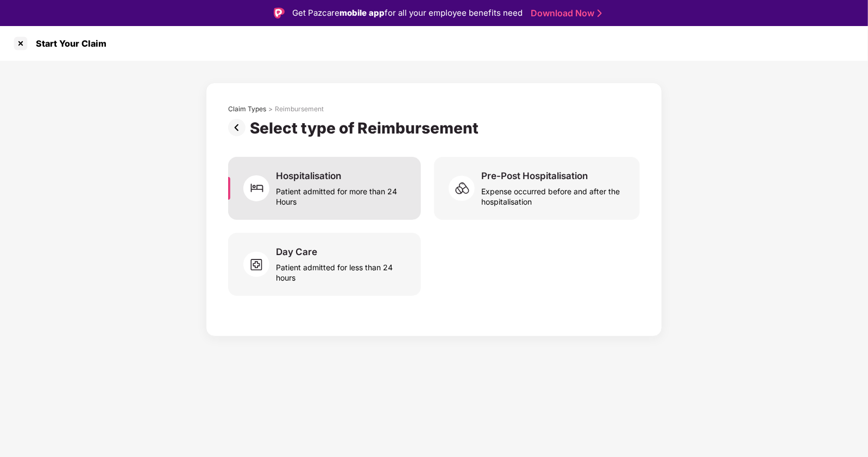 This screenshot has height=457, width=868. Describe the element at coordinates (260, 188) in the screenshot. I see `img: svg+xml;base64,PHN2ZyB4bWxucz0iaHR0cDovL3d3dy53My5vcmcvMjAwMC9zdmciIHdpZHRoPSI2MCIgaGVpZ2h0PSI2MC...` at that location.